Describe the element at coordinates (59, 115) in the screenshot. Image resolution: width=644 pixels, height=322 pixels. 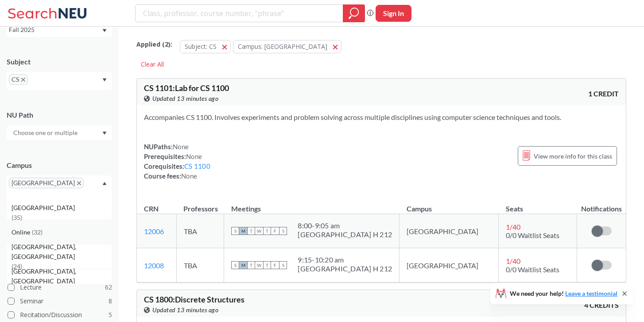
I see `div: NU Path` at that location.